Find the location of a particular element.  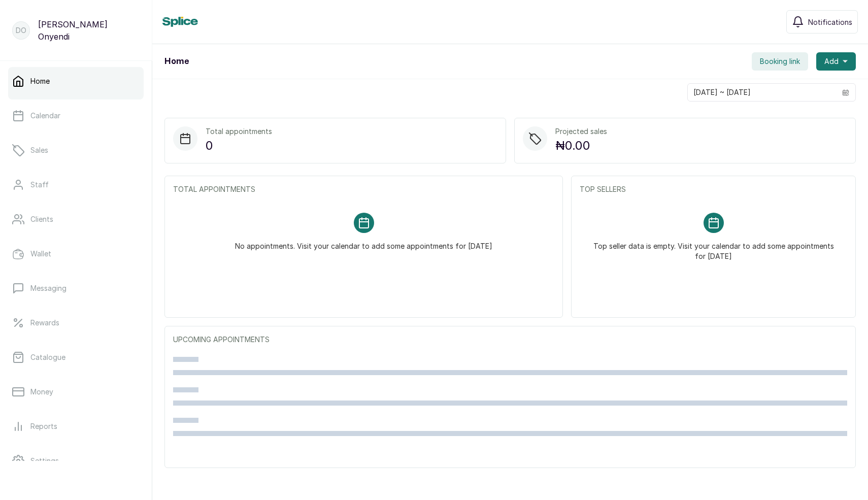

button: Add is located at coordinates (836, 61).